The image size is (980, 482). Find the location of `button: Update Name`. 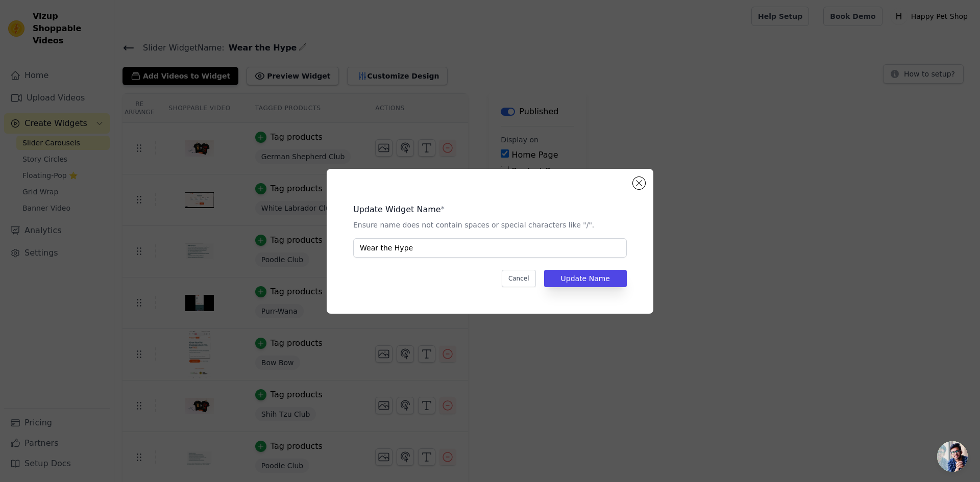

button: Update Name is located at coordinates (585, 278).